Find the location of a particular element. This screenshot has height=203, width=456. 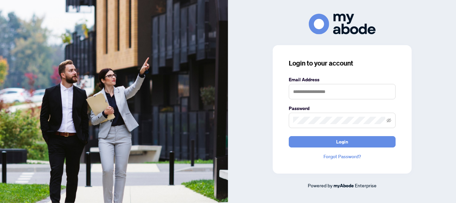

label: Email Address is located at coordinates (342, 80).